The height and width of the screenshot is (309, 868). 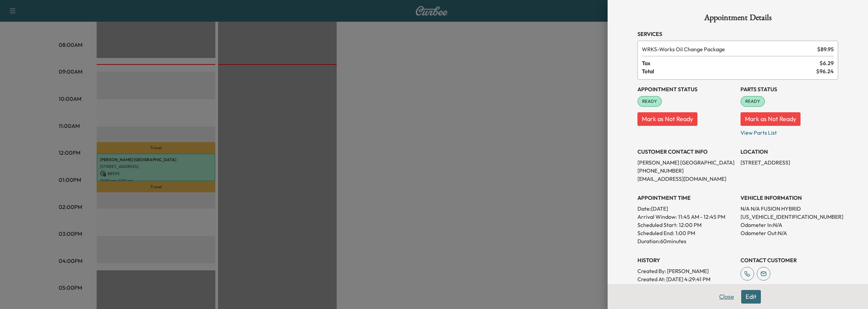 I want to click on span: Works Oil Change Package, so click(x=728, y=49).